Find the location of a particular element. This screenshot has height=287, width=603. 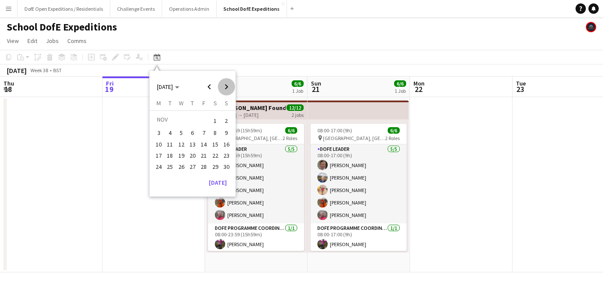

span: F is located at coordinates (204, 103).